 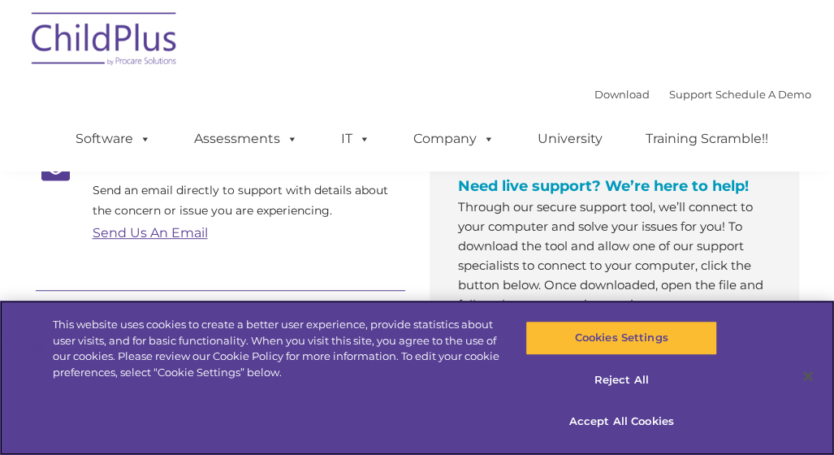 What do you see at coordinates (249, 201) in the screenshot?
I see `p: Send an email directly to support with details about the concern or issue you are experiencing.` at bounding box center [249, 201].